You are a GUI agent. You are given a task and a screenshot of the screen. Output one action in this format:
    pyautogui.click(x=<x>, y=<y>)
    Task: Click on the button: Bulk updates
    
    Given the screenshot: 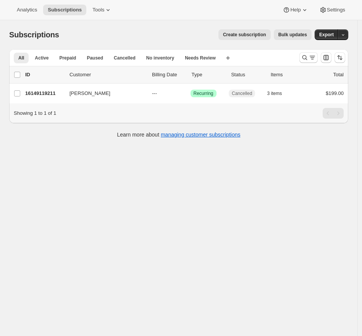 What is the action you would take?
    pyautogui.click(x=292, y=35)
    